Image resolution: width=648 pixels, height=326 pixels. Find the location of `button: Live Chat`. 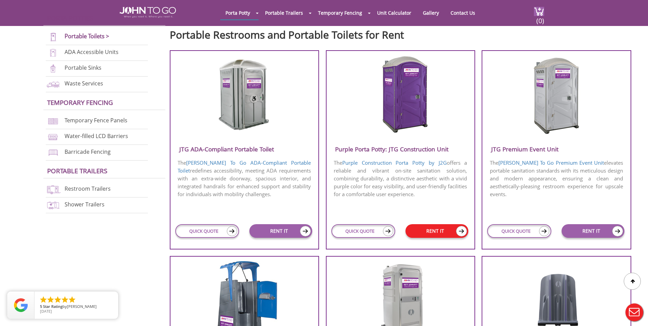

button: Live Chat is located at coordinates (634, 312).